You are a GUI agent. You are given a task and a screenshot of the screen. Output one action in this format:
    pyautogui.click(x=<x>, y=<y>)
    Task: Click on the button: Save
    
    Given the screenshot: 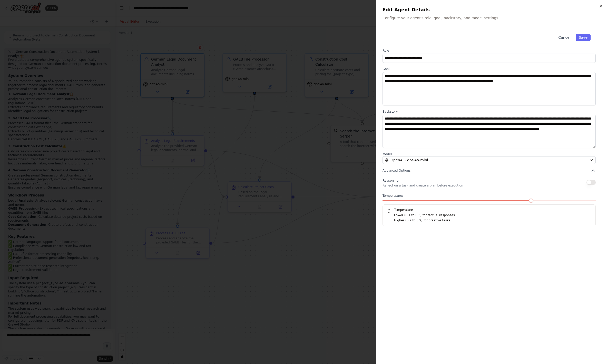 What is the action you would take?
    pyautogui.click(x=583, y=38)
    